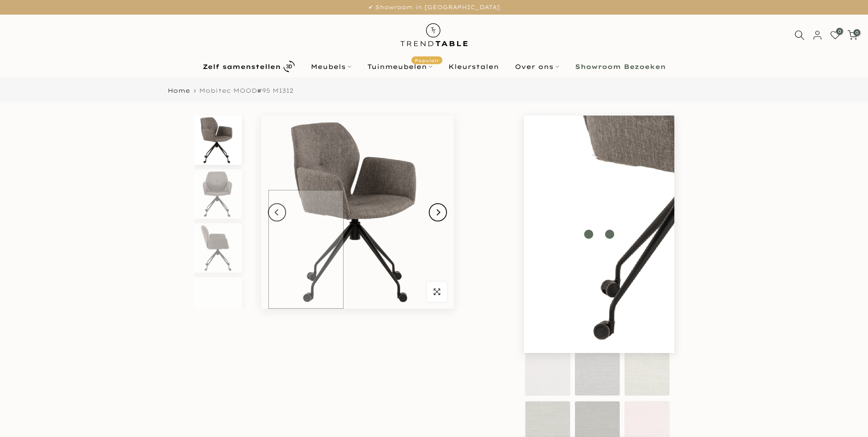  I want to click on b: Showroom Bezoeken, so click(621, 67).